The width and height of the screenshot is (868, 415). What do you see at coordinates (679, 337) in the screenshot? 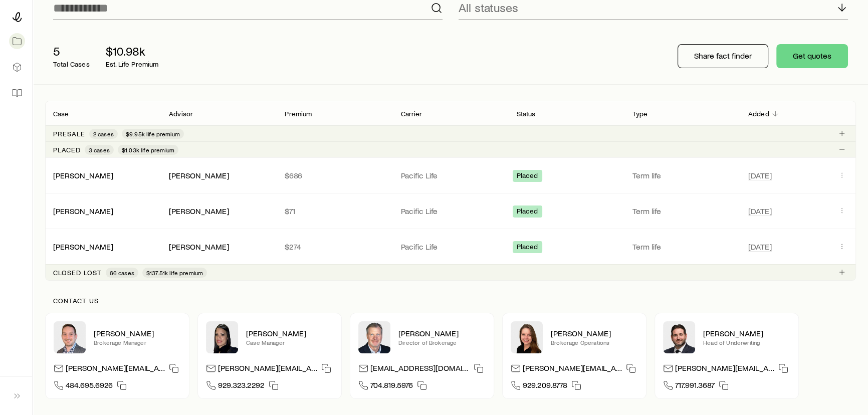
I see `img: Bryan Simmons` at bounding box center [679, 337].